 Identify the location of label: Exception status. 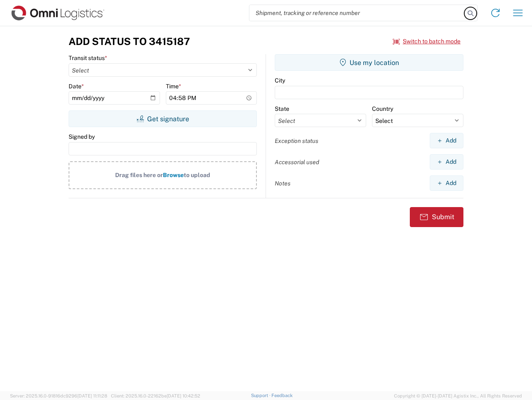
(297, 141).